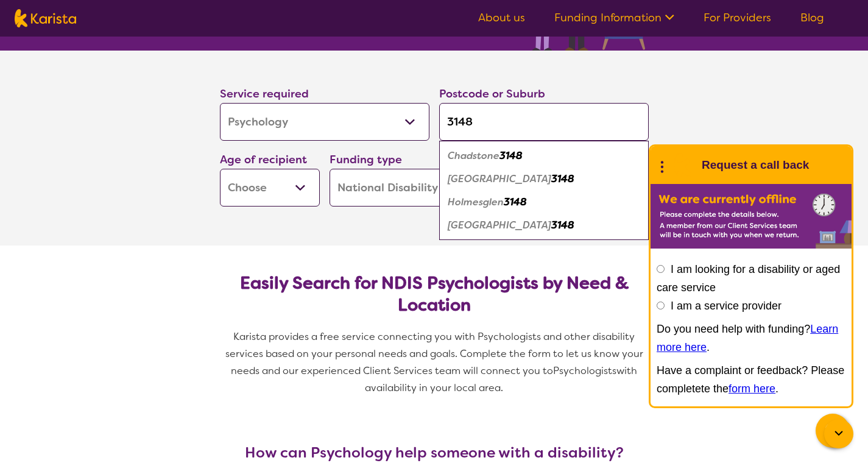 The image size is (868, 463). I want to click on label: Service required, so click(264, 94).